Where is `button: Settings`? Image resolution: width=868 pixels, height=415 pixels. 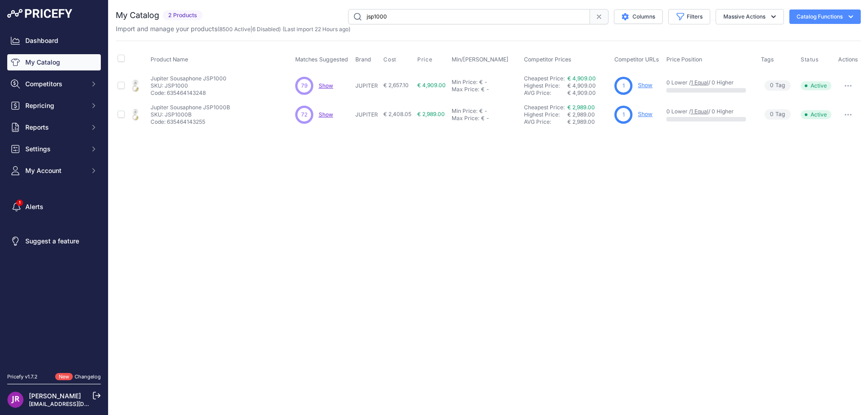
button: Settings is located at coordinates (54, 149).